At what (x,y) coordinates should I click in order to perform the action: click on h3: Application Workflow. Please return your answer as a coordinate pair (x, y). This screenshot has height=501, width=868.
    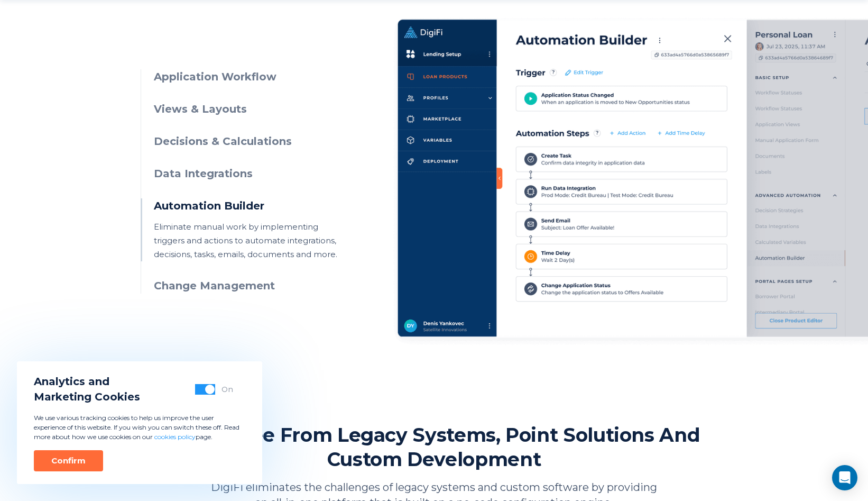
    Looking at the image, I should click on (250, 77).